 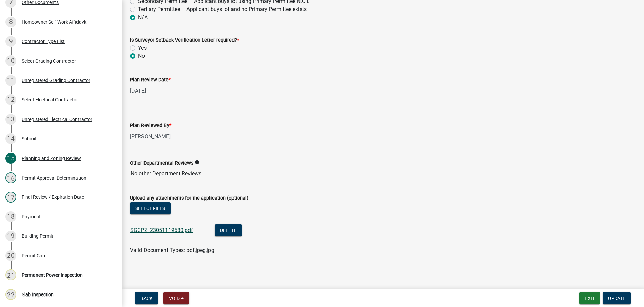 What do you see at coordinates (147, 298) in the screenshot?
I see `span: Back` at bounding box center [147, 298].